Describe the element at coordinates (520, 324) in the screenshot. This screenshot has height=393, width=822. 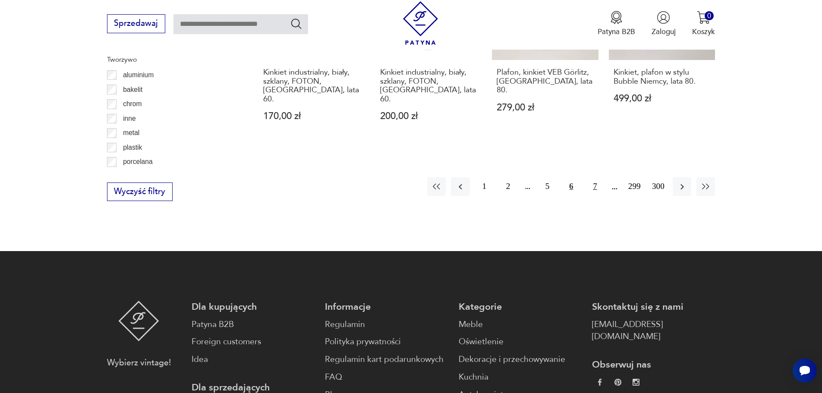
I see `a: Meble` at that location.